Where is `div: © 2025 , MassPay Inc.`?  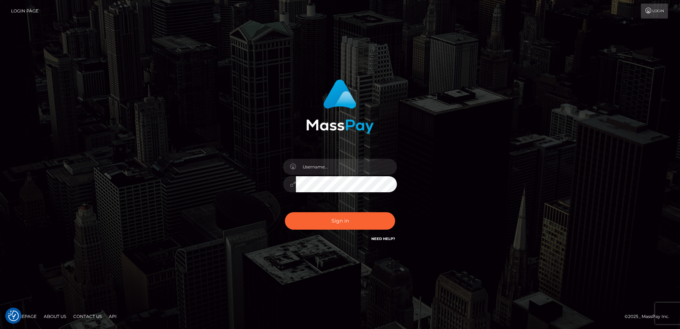
div: © 2025 , MassPay Inc. is located at coordinates (649, 316).